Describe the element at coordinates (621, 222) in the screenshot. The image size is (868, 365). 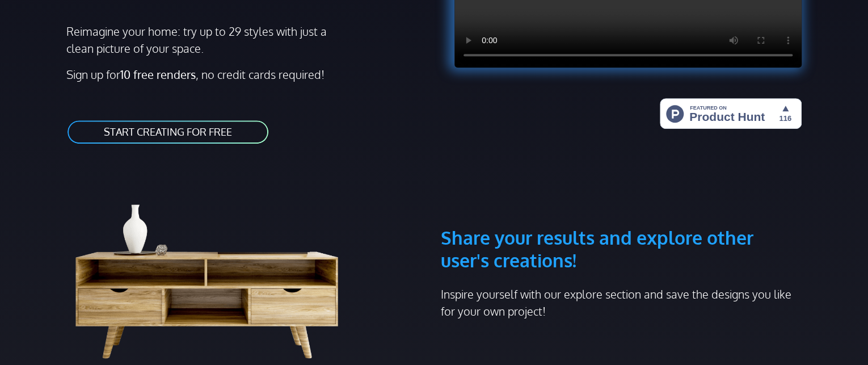
I see `h3: Share your results and explore other user's creations!` at that location.